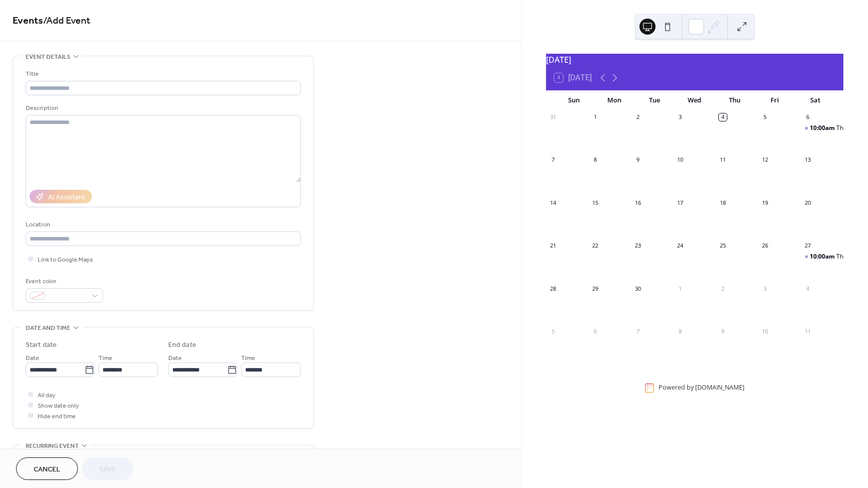 Image resolution: width=868 pixels, height=488 pixels. I want to click on div: 24, so click(680, 246).